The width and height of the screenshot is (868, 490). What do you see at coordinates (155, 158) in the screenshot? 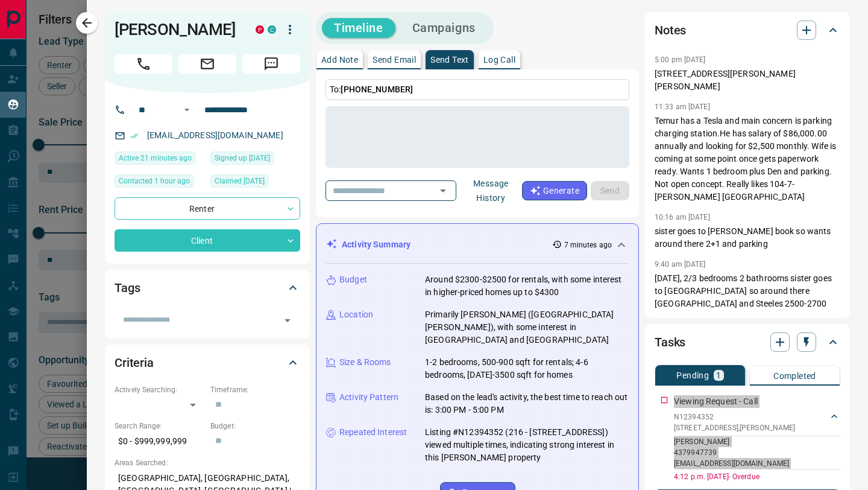
I see `span: Active 21 minutes ago` at bounding box center [155, 158].